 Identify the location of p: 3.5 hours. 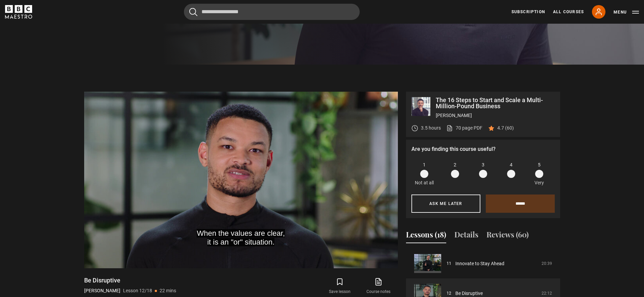
(431, 128).